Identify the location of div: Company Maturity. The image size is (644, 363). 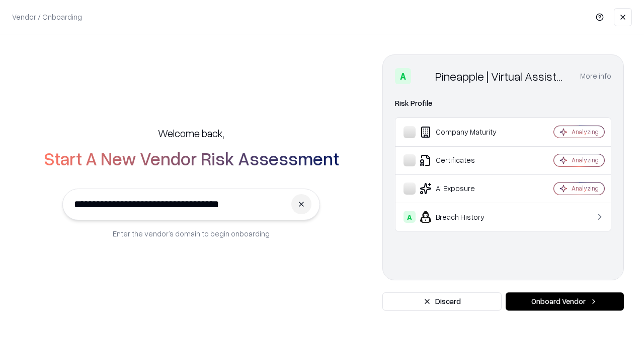
(463, 132).